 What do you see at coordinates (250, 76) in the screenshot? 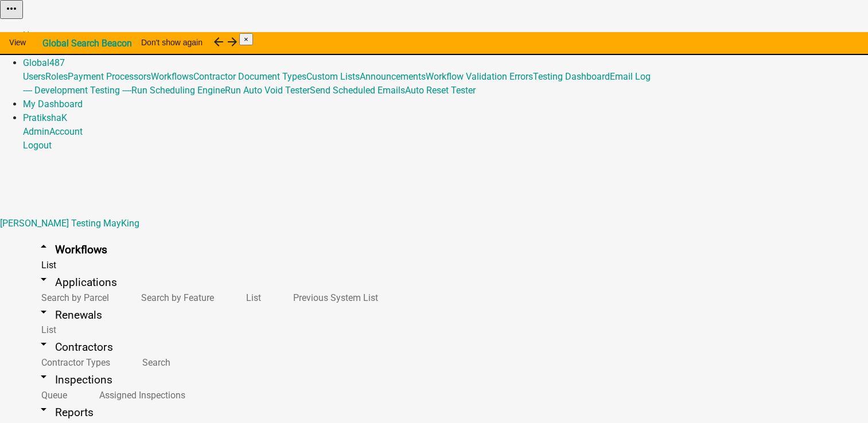
I see `a: Contractor Document Types` at bounding box center [250, 76].